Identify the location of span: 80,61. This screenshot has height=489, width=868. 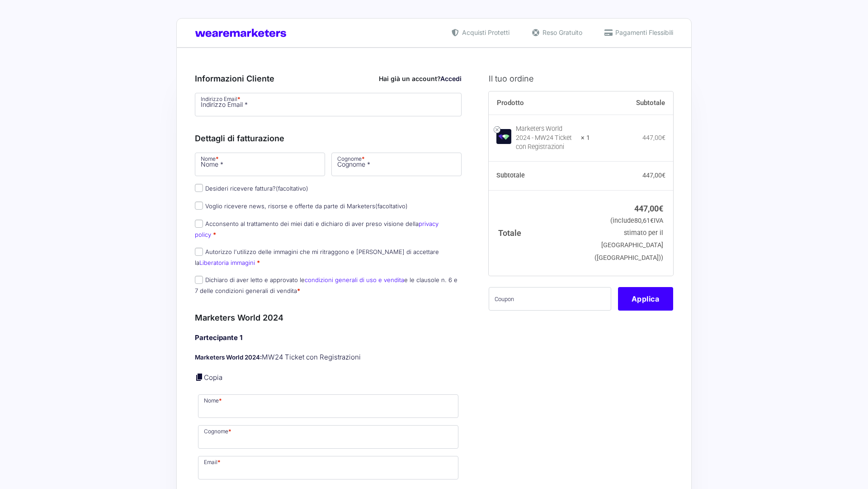
(643, 220).